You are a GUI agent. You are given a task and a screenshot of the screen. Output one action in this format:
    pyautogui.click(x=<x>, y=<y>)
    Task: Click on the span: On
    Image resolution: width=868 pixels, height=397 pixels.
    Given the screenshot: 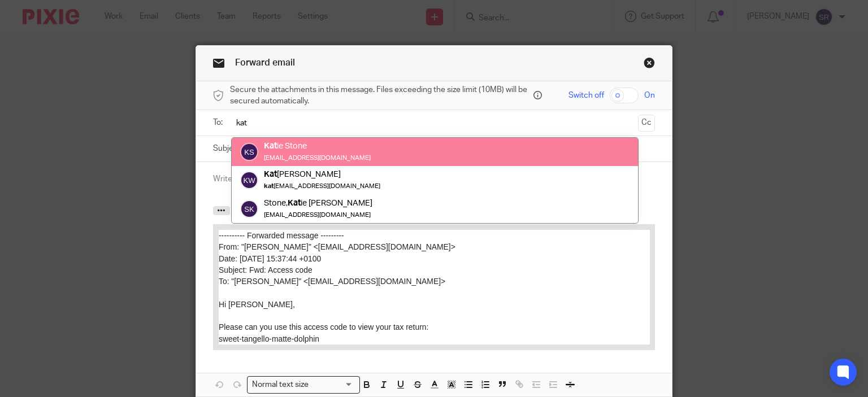 What is the action you would take?
    pyautogui.click(x=649, y=95)
    